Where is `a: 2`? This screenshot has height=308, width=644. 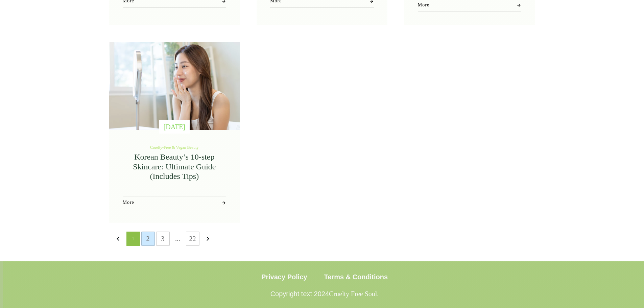
a: 2 is located at coordinates (148, 239).